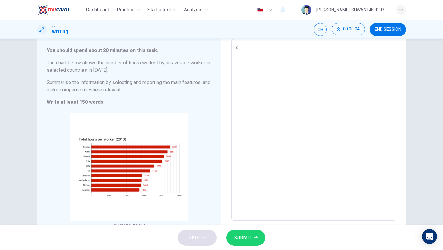 The image size is (443, 250). Describe the element at coordinates (53, 10) in the screenshot. I see `img: EduSynch logo` at that location.